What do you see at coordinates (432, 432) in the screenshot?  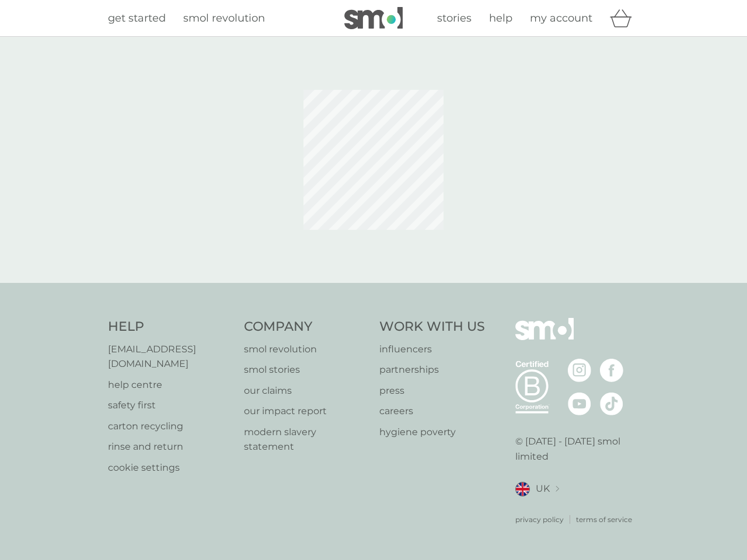 I see `a: hygiene poverty` at bounding box center [432, 432].